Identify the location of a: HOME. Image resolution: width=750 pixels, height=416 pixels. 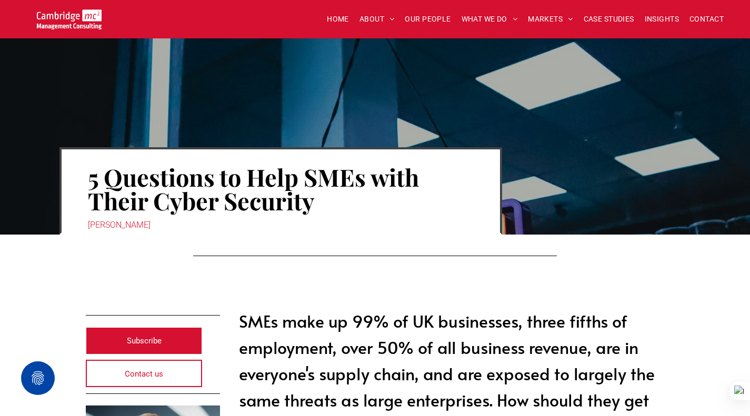
(338, 19).